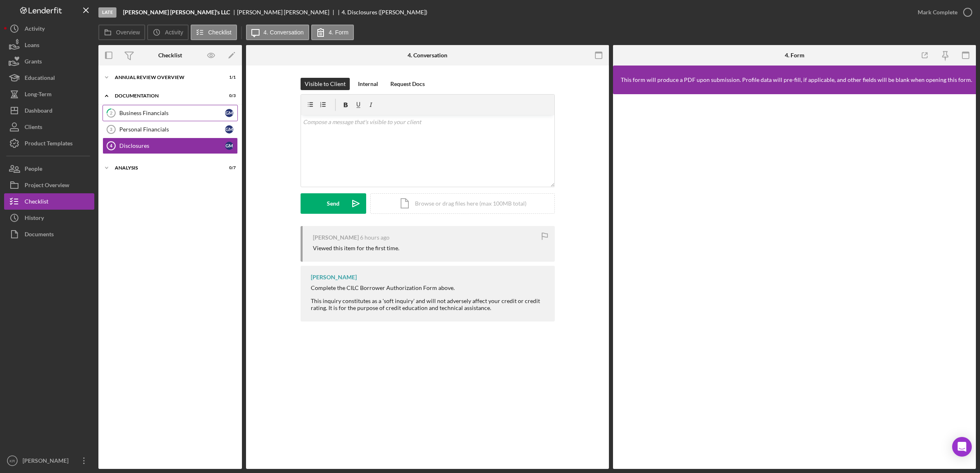 The width and height of the screenshot is (980, 473). I want to click on button: 4. Form, so click(332, 33).